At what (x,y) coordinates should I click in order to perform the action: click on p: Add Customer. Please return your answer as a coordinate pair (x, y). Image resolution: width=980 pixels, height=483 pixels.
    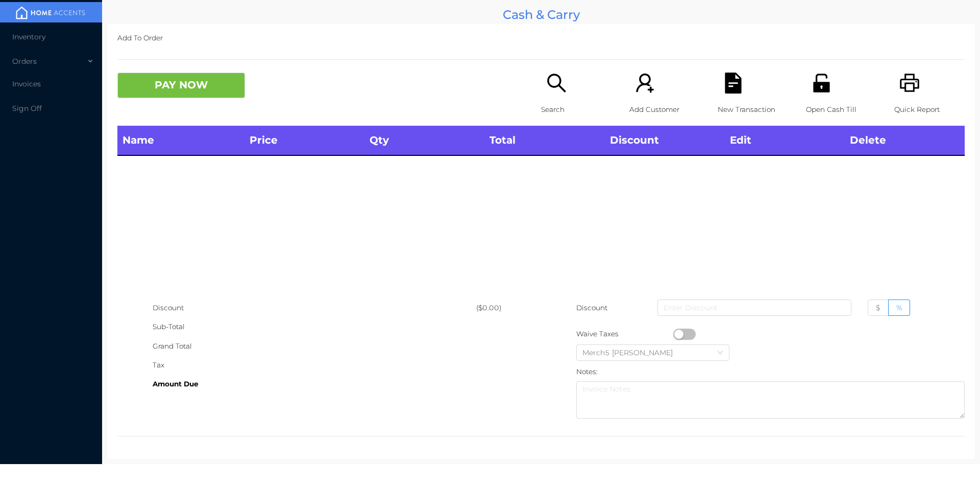
    Looking at the image, I should click on (665, 109).